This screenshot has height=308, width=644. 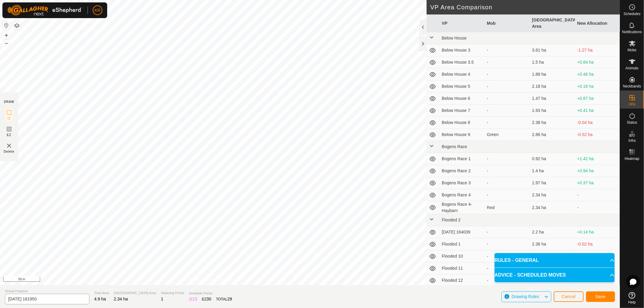 I want to click on th: VP, so click(x=461, y=23).